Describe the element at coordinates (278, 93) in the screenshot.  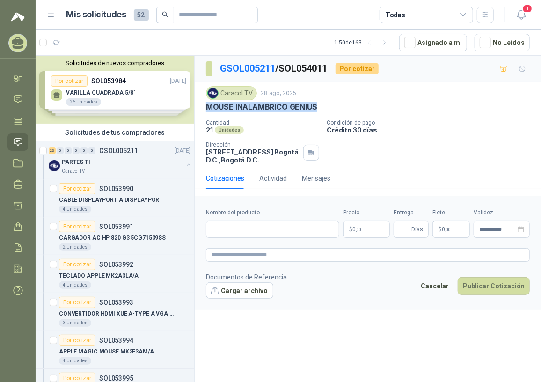
I see `p: 28 ago, 2025` at that location.